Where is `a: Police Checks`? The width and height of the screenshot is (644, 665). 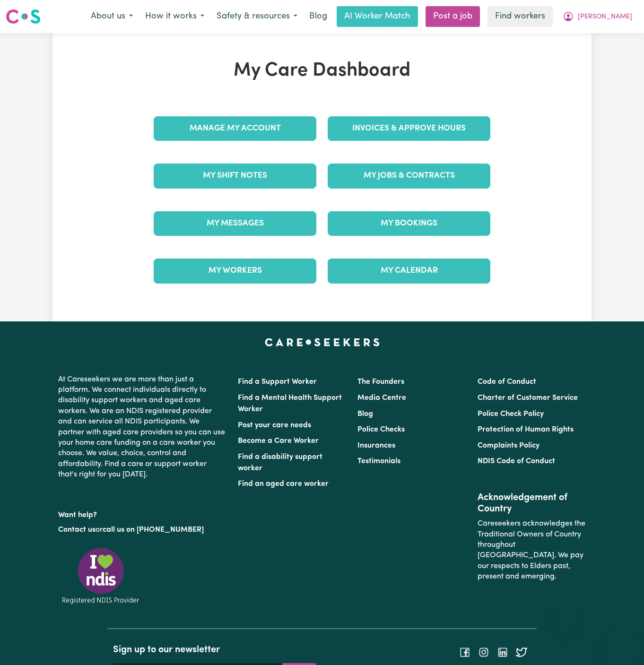
a: Police Checks is located at coordinates (381, 430).